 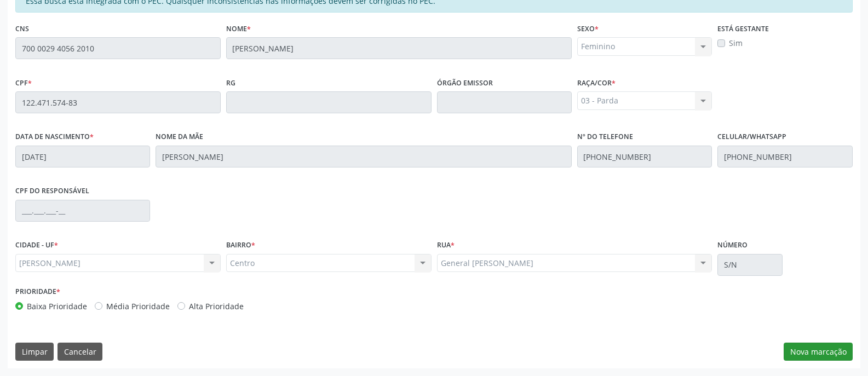 What do you see at coordinates (80, 352) in the screenshot?
I see `button: Cancelar` at bounding box center [80, 352].